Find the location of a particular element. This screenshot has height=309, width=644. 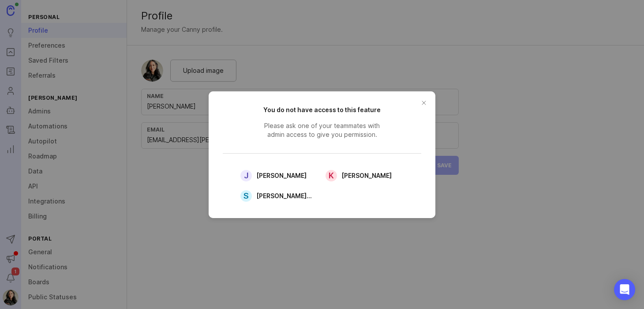

span: Please ask one of your teammates with admin access to give you permission. is located at coordinates (322, 130).